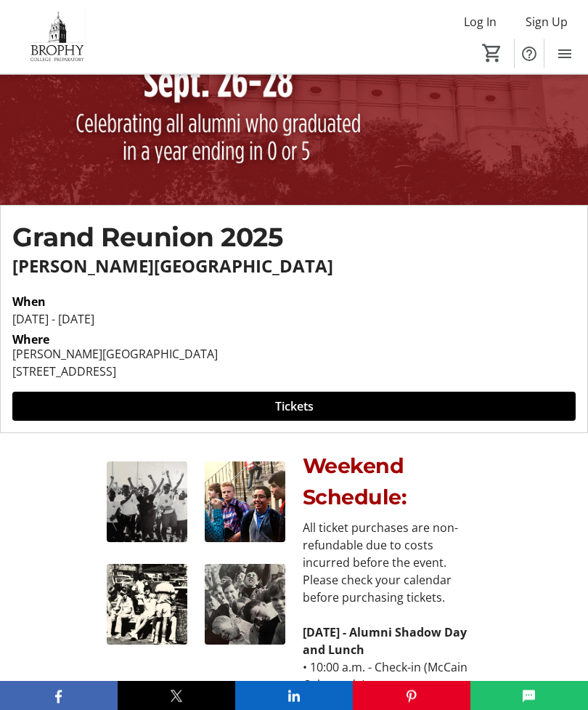 Image resolution: width=588 pixels, height=710 pixels. Describe the element at coordinates (29, 303) in the screenshot. I see `div: When` at that location.